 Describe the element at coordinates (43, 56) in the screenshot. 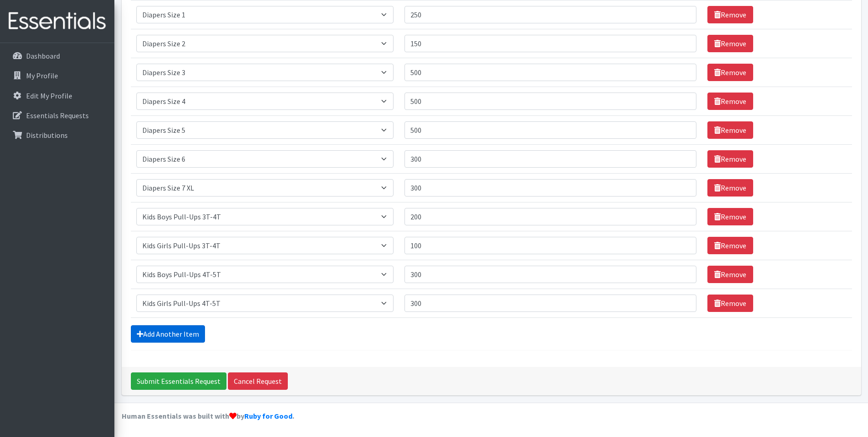

I see `p: Dashboard` at that location.